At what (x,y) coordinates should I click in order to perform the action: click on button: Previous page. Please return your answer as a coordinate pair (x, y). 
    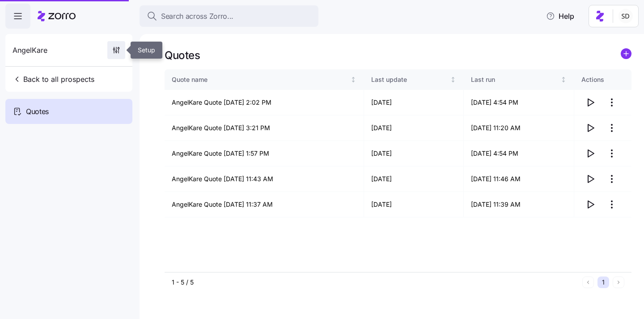
    Looking at the image, I should click on (588, 282).